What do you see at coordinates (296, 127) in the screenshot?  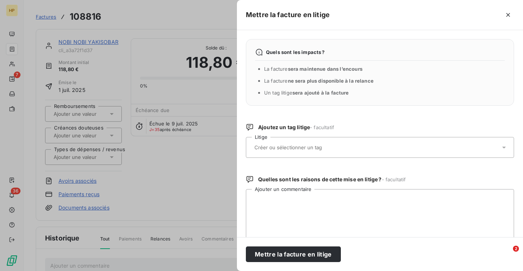 I see `span: Ajoutez un tag litige` at bounding box center [296, 127].